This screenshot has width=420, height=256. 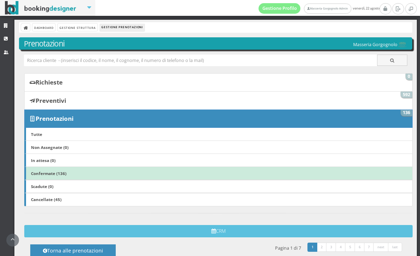 What do you see at coordinates (49, 82) in the screenshot?
I see `b: Richieste` at bounding box center [49, 82].